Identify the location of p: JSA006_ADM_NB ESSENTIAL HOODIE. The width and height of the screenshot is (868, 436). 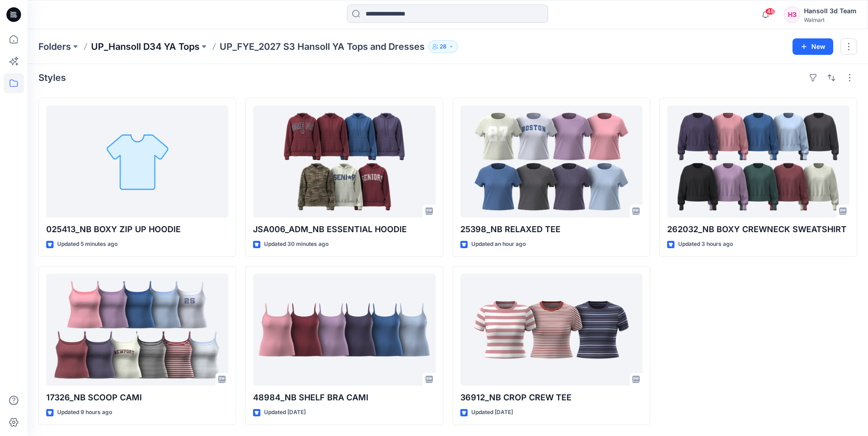
(344, 230).